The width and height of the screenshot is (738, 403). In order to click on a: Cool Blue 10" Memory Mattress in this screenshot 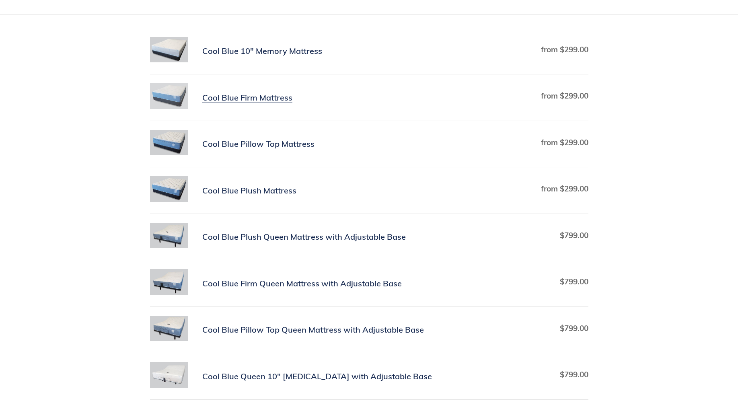, I will do `click(369, 51)`.